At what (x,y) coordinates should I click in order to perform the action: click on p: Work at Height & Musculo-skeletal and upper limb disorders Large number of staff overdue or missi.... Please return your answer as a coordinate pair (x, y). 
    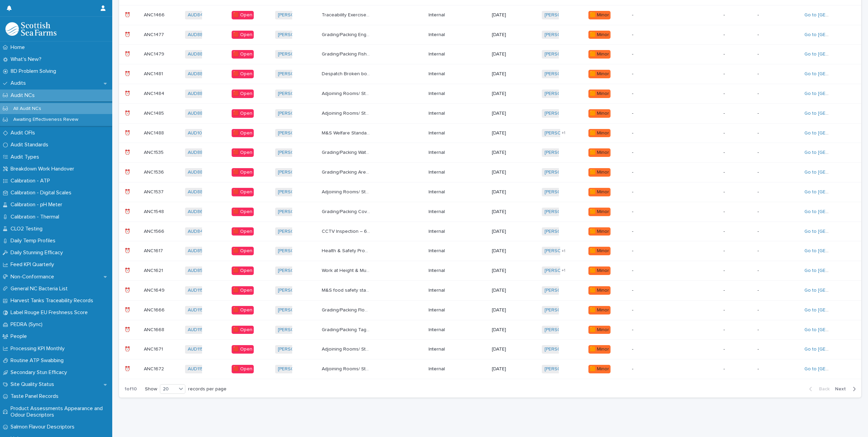
    Looking at the image, I should click on (346, 270).